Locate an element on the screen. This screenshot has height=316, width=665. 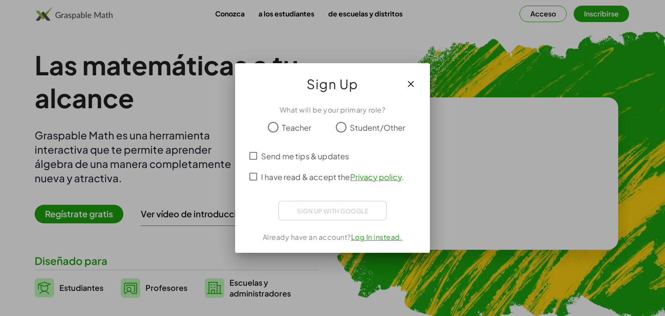
a: Privacy policy is located at coordinates (376, 177).